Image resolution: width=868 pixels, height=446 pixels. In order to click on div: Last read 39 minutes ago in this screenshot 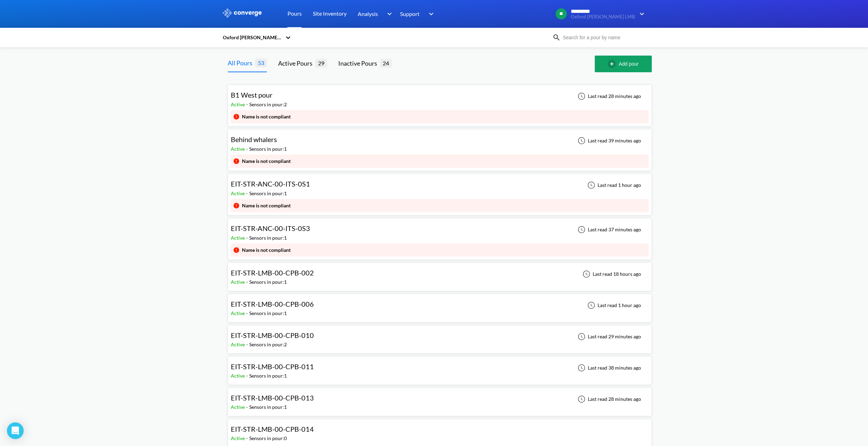, I will do `click(608, 141)`.